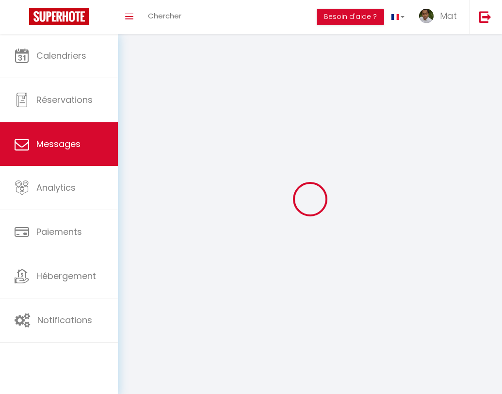 This screenshot has width=502, height=394. Describe the element at coordinates (56, 187) in the screenshot. I see `span: Analytics` at that location.